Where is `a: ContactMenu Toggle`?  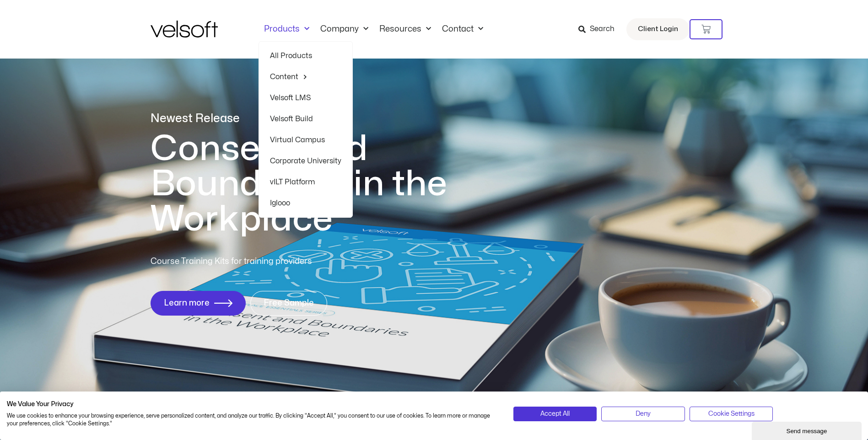 a: ContactMenu Toggle is located at coordinates (463, 29).